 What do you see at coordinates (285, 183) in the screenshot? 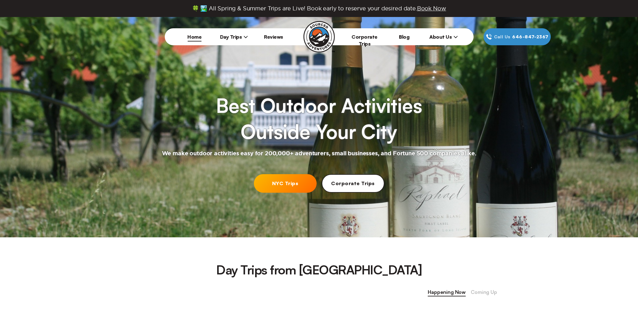
I see `a: NYC Trips` at bounding box center [285, 183].